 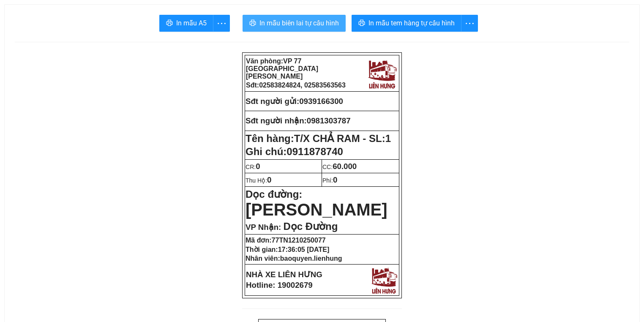 I want to click on strong: Thời gian:, so click(x=287, y=249).